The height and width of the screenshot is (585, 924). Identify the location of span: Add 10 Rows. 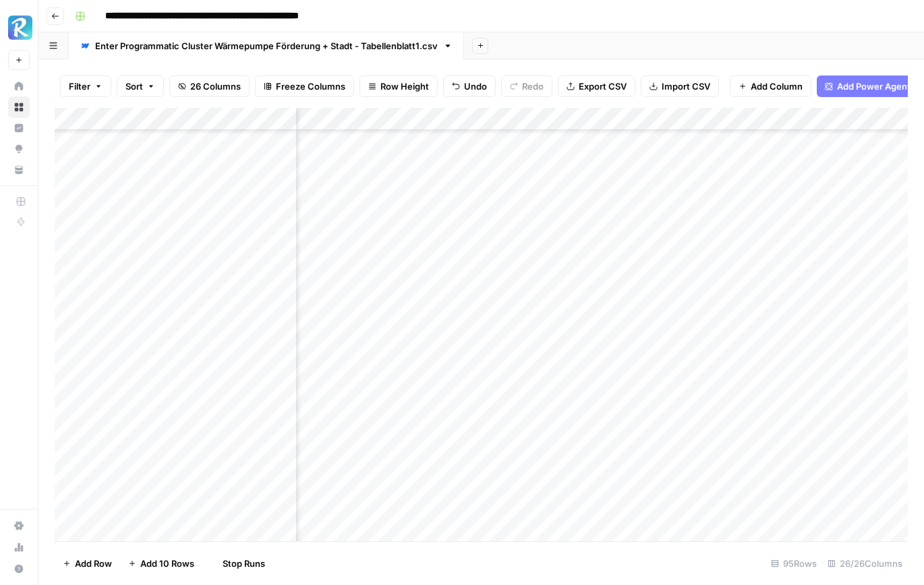
(167, 563).